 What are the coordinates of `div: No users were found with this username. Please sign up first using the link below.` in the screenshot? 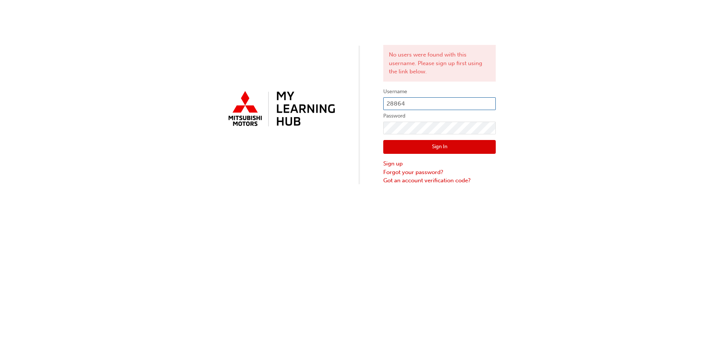 It's located at (439, 63).